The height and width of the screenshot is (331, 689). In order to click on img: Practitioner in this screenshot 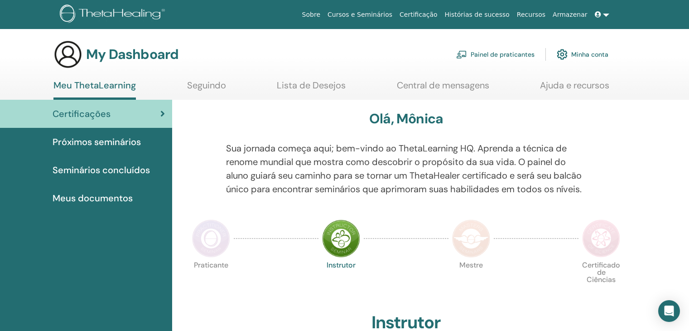, I will do `click(211, 238)`.